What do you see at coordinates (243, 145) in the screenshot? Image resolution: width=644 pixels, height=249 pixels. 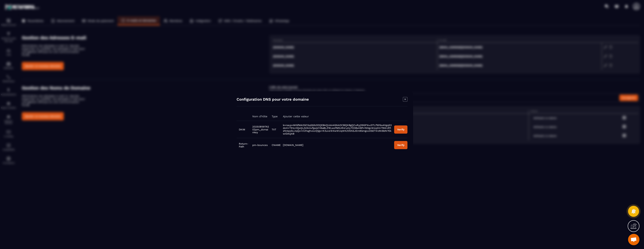 I see `td: Return-Path` at bounding box center [243, 145].